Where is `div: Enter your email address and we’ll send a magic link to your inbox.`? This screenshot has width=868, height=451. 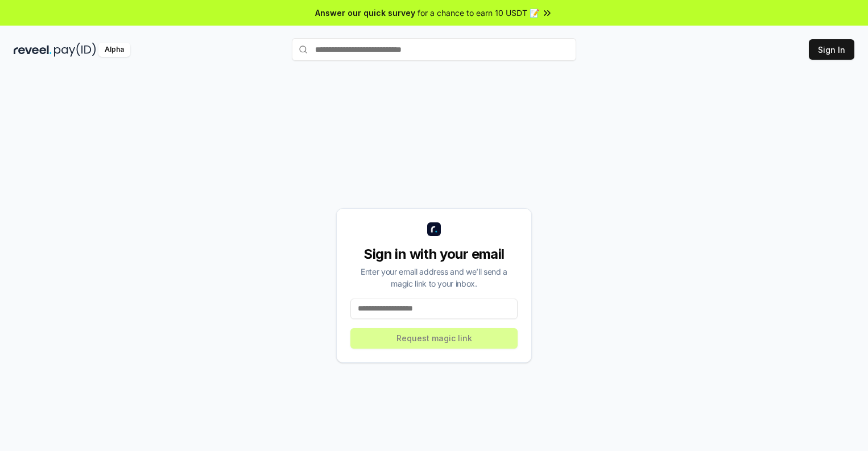 div: Enter your email address and we’ll send a magic link to your inbox. is located at coordinates (434, 278).